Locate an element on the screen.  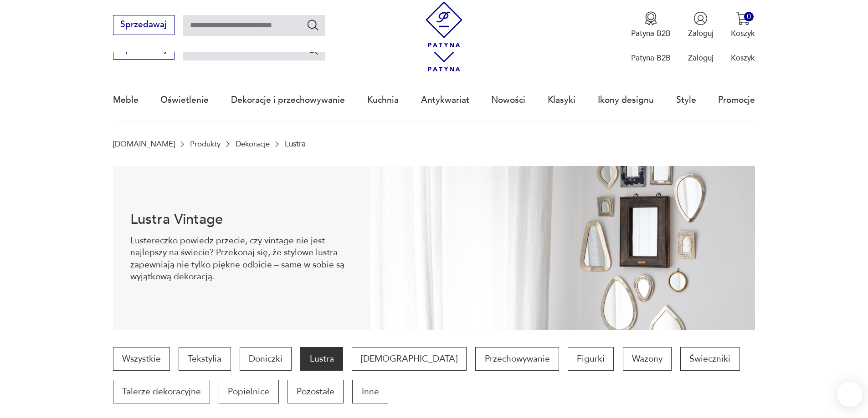
a: Dekoracje i przechowywanie is located at coordinates (288, 100).